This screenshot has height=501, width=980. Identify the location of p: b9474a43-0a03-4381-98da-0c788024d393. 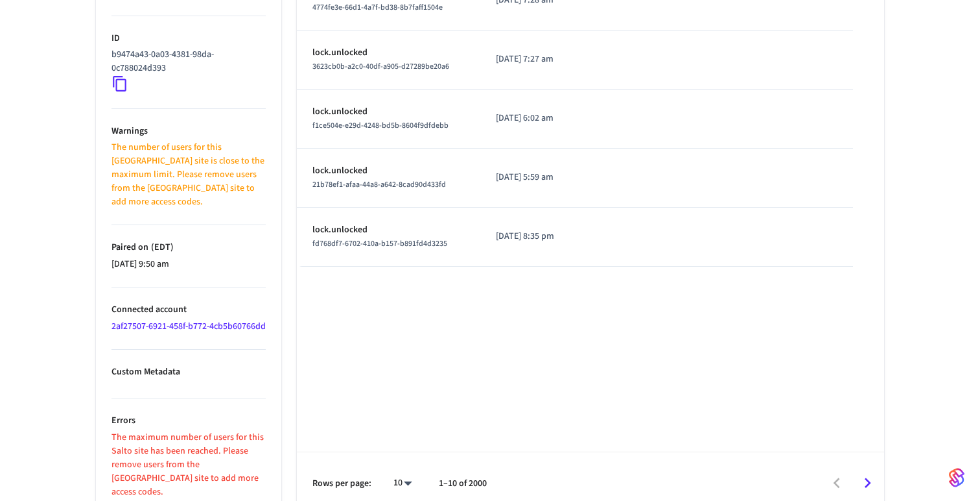
(186, 62).